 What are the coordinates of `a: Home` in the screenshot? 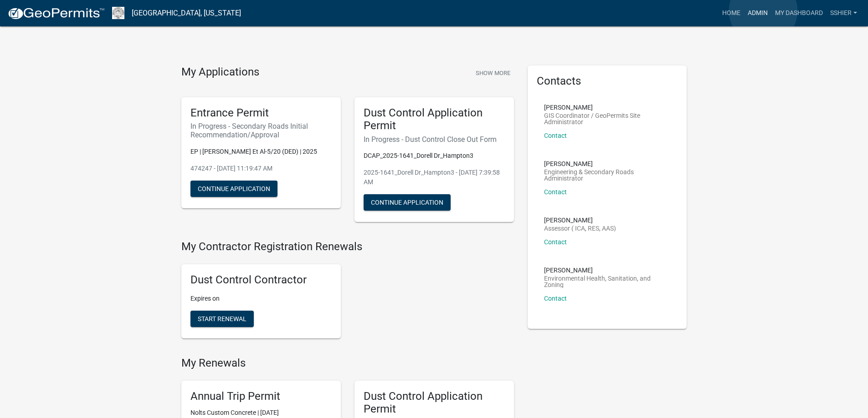 It's located at (731, 13).